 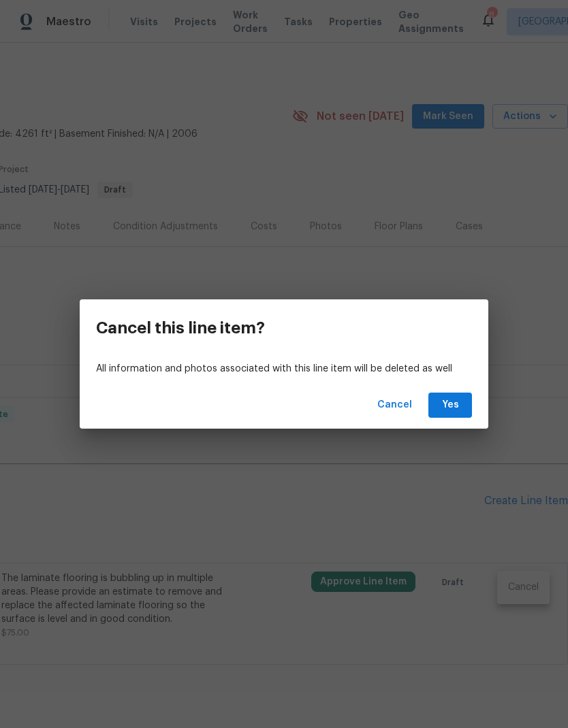 I want to click on p: All information and photos associated with this line item will be deleted as well, so click(x=284, y=369).